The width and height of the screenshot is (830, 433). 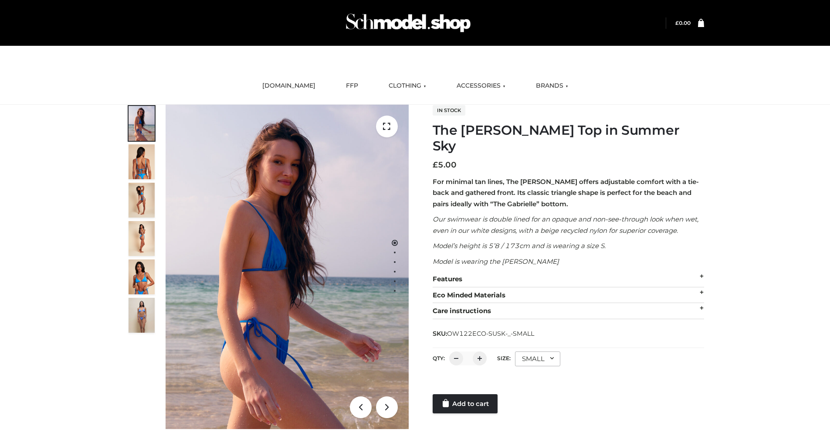 I want to click on img: SSVC.jpg, so click(x=142, y=315).